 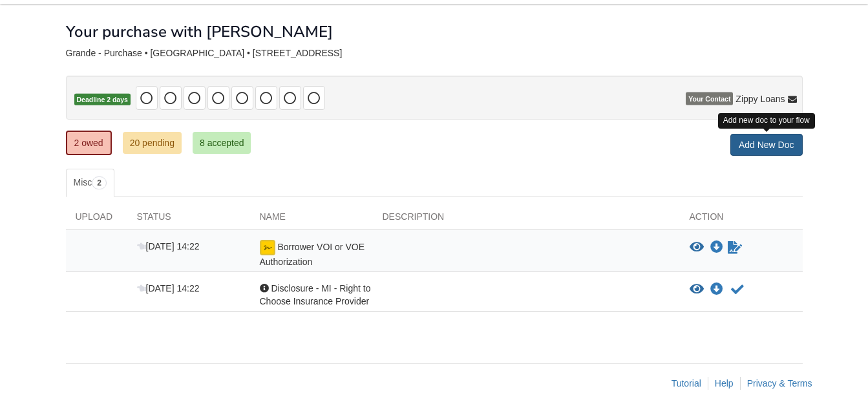 I want to click on span: Your Contact, so click(x=709, y=98).